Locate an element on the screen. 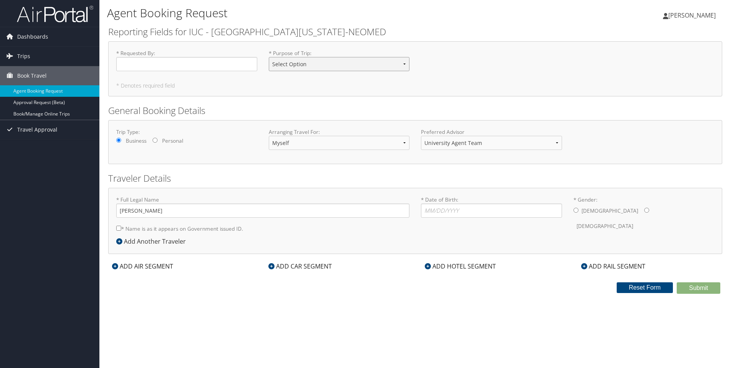 The image size is (731, 368). label: * Date of Birth: is located at coordinates (491, 207).